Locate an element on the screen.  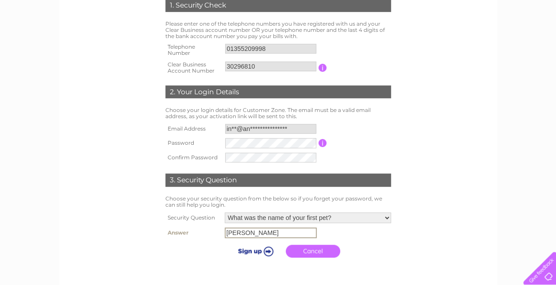
th: Confirm Password is located at coordinates (193, 157).